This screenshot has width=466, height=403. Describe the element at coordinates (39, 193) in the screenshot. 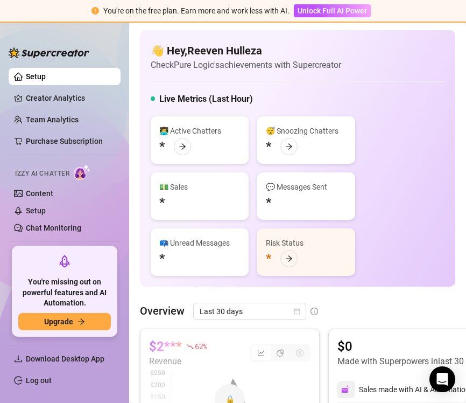

I see `a: Content` at that location.